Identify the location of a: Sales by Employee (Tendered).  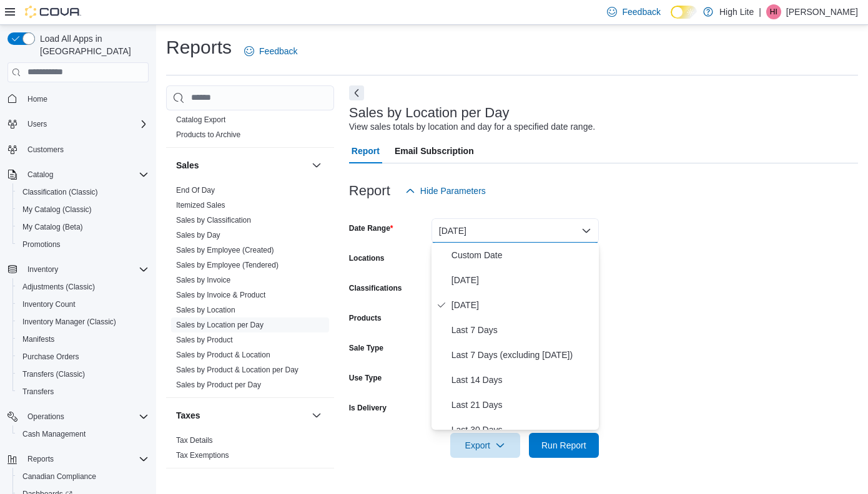
(227, 265).